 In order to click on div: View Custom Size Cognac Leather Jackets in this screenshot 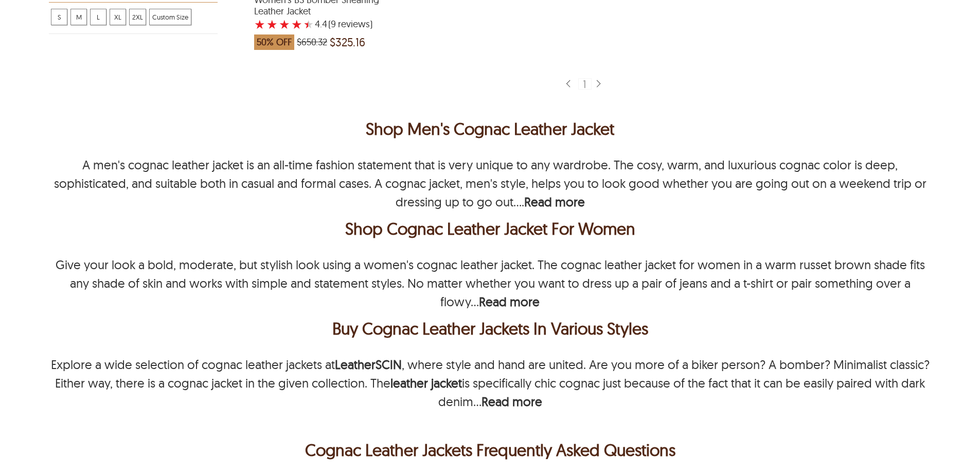, I will do `click(170, 17)`.